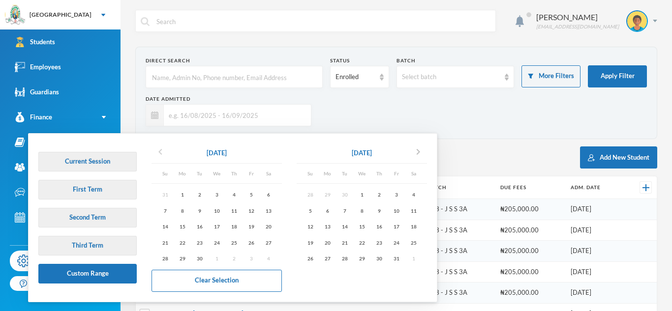 This screenshot has width=672, height=311. Describe the element at coordinates (418, 153) in the screenshot. I see `button: chevron_right` at that location.